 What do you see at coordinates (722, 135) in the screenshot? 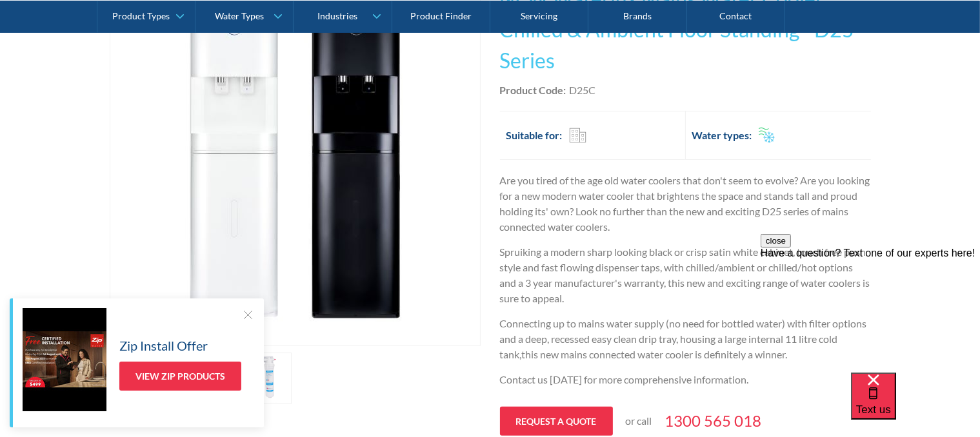
I see `h2: Water types:` at bounding box center [722, 135].